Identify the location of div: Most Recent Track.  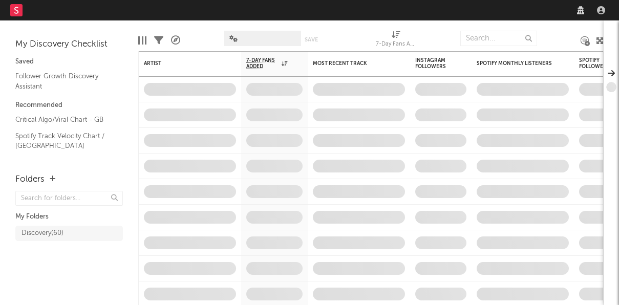
(351, 64).